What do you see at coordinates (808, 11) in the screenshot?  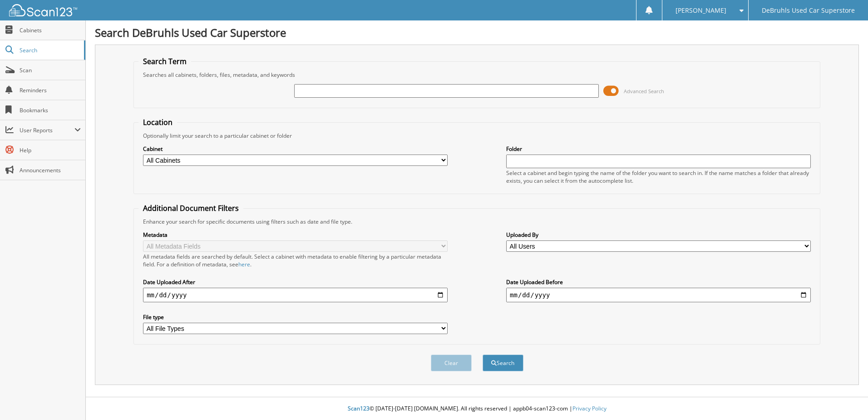 I see `span: DeBruhls Used Car Superstore` at bounding box center [808, 11].